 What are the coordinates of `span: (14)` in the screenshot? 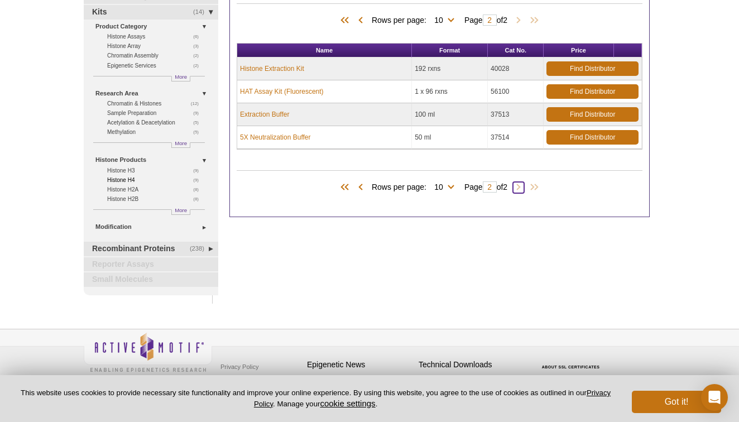 It's located at (201, 12).